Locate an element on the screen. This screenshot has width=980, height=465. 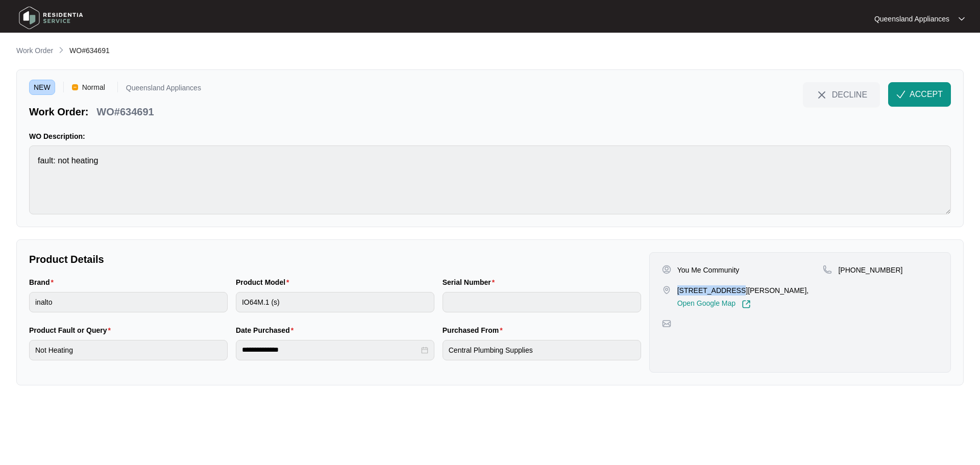
textarea: fault: not heating is located at coordinates (490, 180).